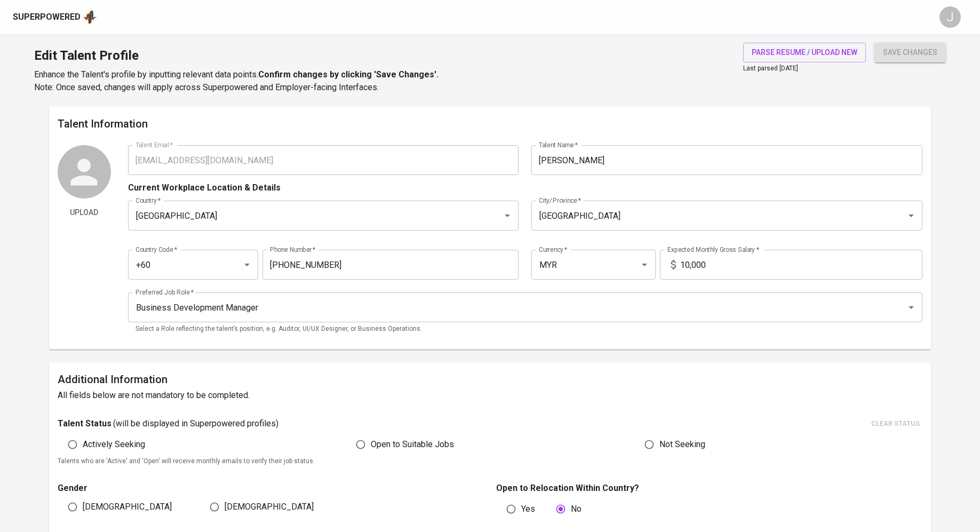 This screenshot has height=532, width=980. Describe the element at coordinates (576, 509) in the screenshot. I see `span: No` at that location.